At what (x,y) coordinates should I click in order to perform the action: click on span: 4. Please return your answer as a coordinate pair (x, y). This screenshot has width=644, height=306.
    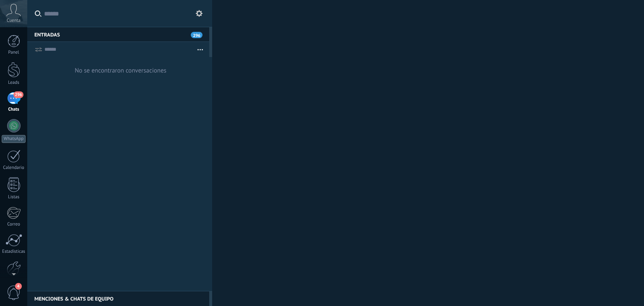
    Looking at the image, I should click on (19, 286).